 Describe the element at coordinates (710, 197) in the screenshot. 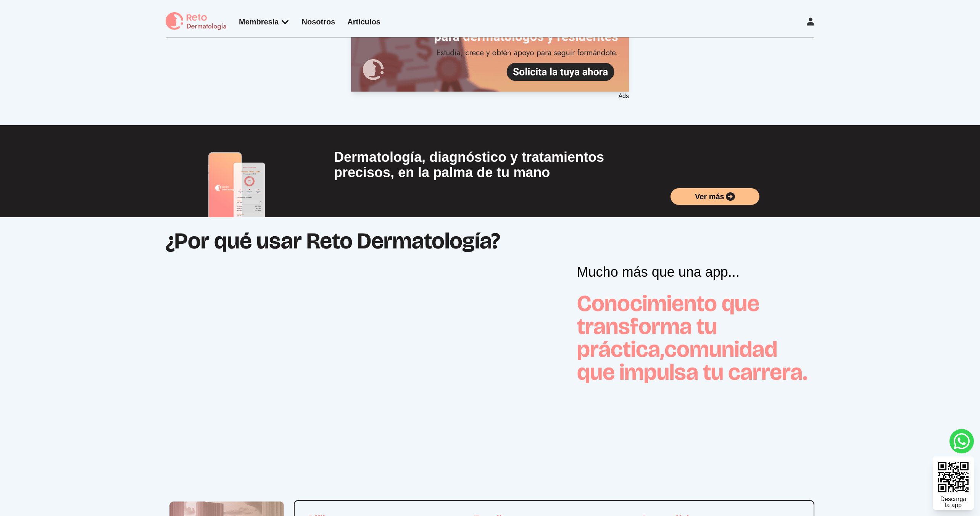

I see `span: Ver más` at that location.